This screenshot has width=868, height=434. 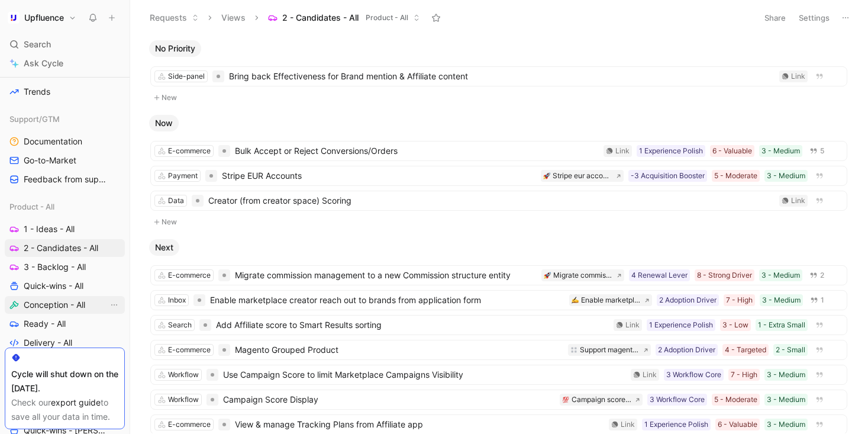 I want to click on a: E-commerceMigrate commission management to a new Commission structure entity3 - Medium8 - Strong ..., so click(x=499, y=275).